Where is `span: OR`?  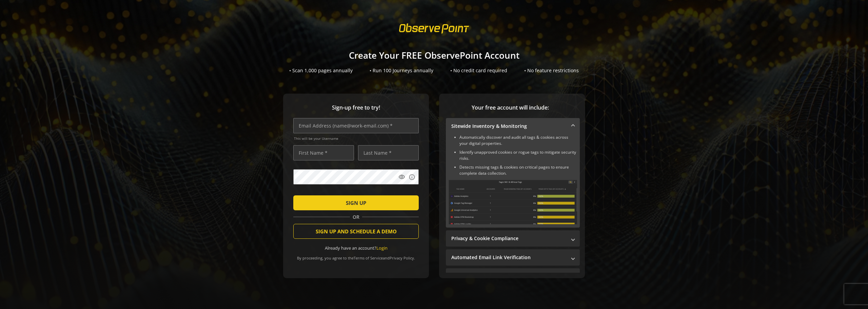 span: OR is located at coordinates (355, 217).